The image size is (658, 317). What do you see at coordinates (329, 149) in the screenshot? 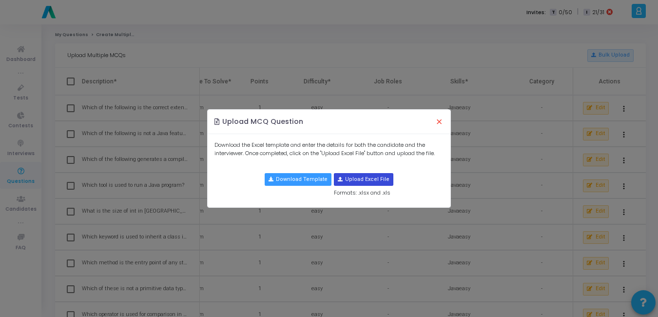
I see `p: Download the Excel template and enter the details for both the candidate and the interviewer. Onc...` at bounding box center [329, 149].